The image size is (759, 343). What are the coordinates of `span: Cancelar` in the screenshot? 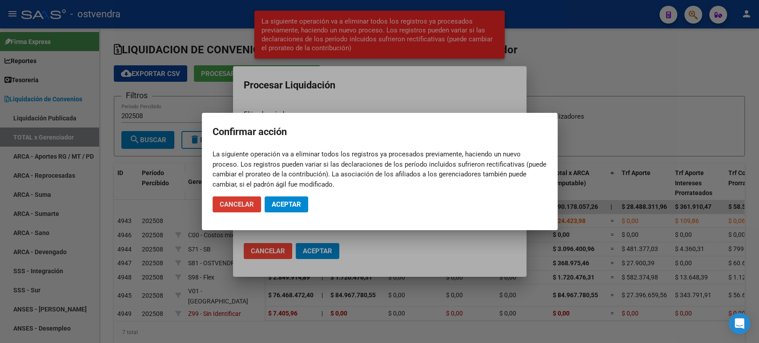 It's located at (237, 205).